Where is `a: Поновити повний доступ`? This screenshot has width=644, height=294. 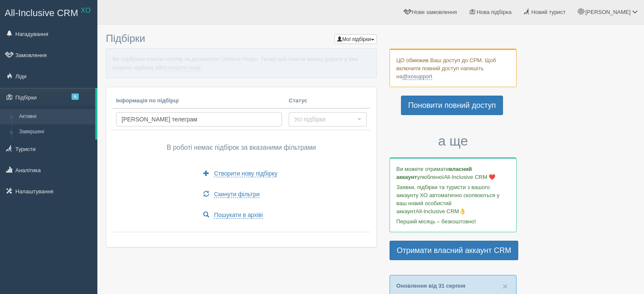 a: Поновити повний доступ is located at coordinates (452, 105).